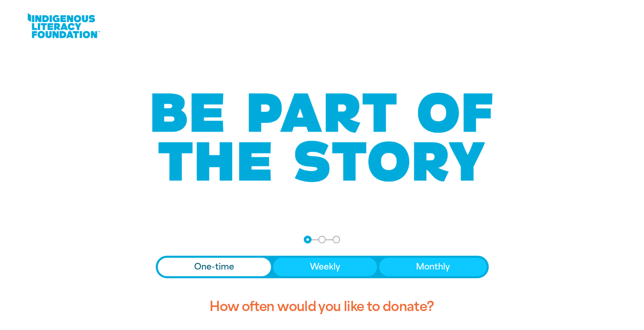  What do you see at coordinates (325, 267) in the screenshot?
I see `button: Weekly` at bounding box center [325, 267].